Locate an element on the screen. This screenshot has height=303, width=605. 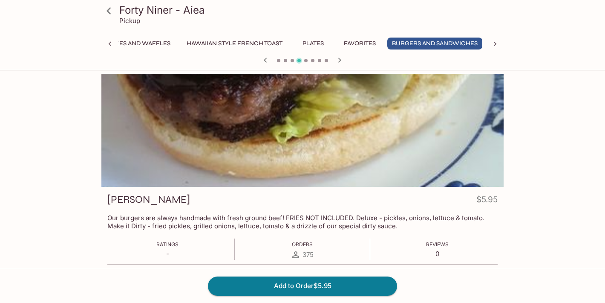
button: Hawaiian Style French Toast is located at coordinates (235, 43).